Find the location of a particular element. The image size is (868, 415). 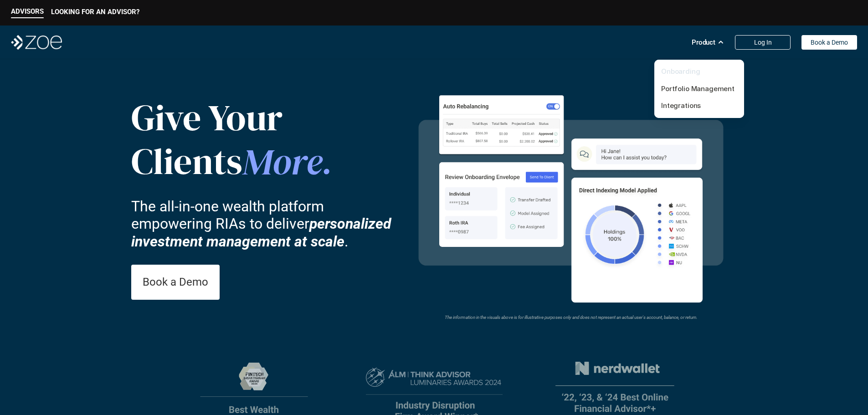

p: The all-in-one wealth platform empowering RIAs to deliver . is located at coordinates (268, 224).